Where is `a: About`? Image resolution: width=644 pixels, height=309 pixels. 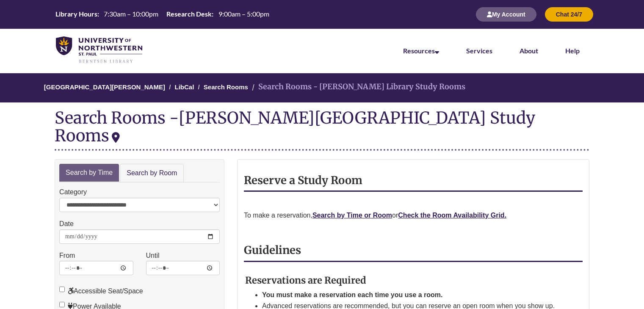 a: About is located at coordinates (529, 50).